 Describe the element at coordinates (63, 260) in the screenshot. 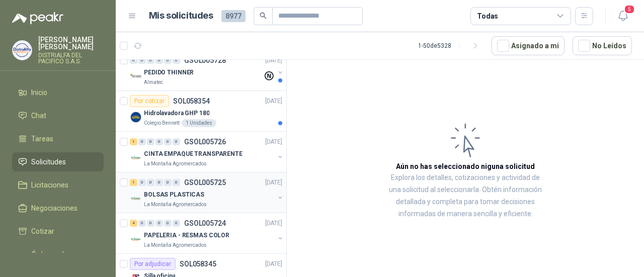

I see `span: Órdenes de Compra` at that location.